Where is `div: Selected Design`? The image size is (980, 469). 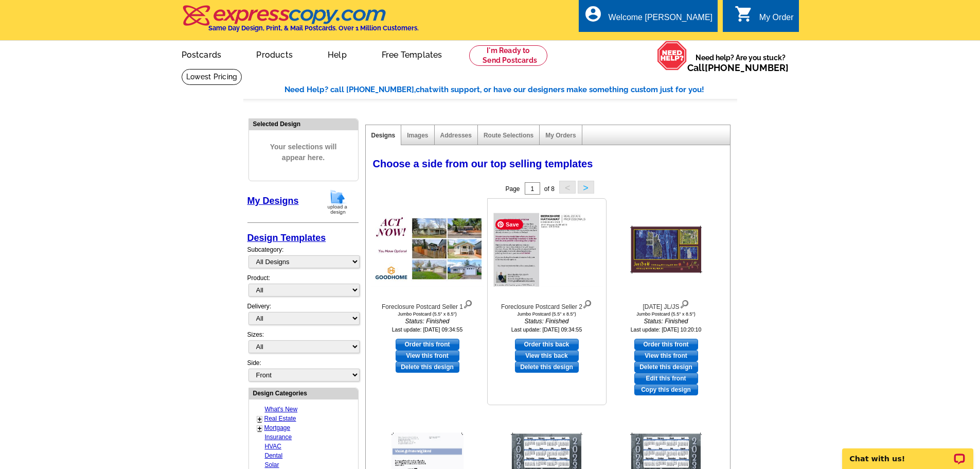
div: Selected Design is located at coordinates (304, 123).